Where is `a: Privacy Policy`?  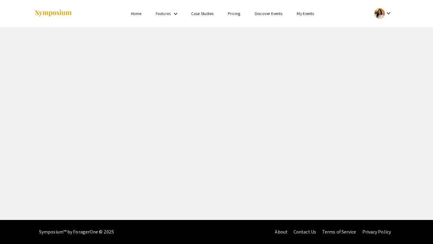
a: Privacy Policy is located at coordinates (377, 232).